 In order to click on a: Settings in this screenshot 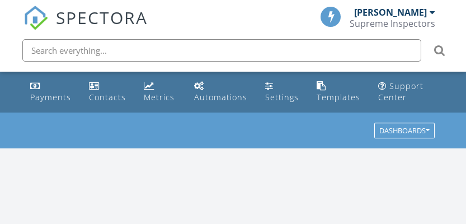, I will do `click(282, 92)`.